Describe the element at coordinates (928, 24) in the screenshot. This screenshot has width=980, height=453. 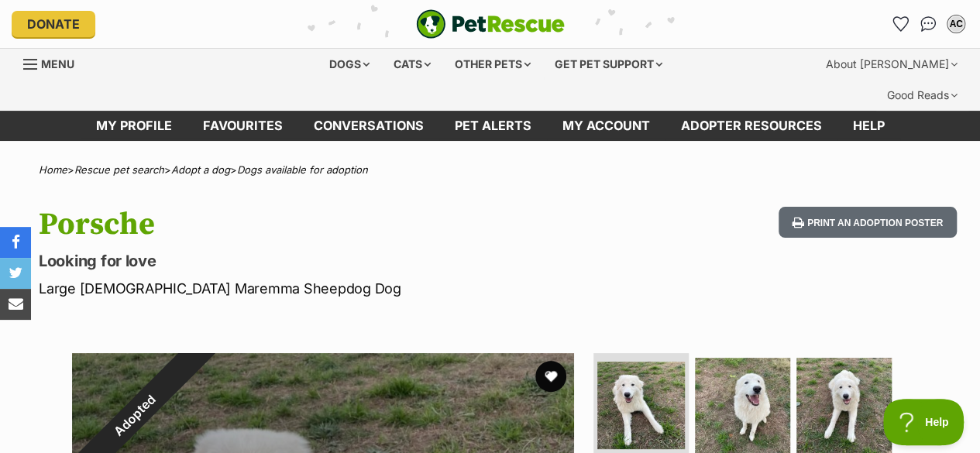
I see `ul: Account quick links` at that location.